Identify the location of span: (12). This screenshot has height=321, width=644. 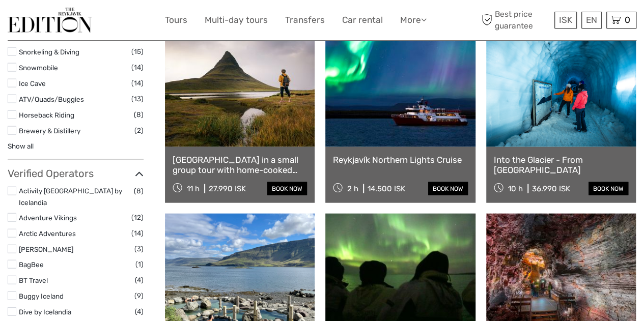
(137, 217).